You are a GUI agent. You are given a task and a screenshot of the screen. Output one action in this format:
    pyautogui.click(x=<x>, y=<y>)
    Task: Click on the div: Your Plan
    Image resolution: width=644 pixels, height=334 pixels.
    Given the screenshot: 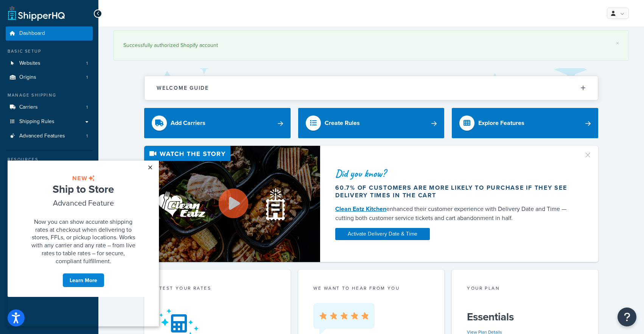 What is the action you would take?
    pyautogui.click(x=525, y=289)
    